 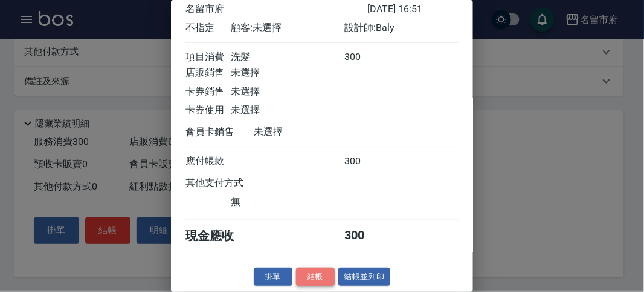 What do you see at coordinates (402, 28) in the screenshot?
I see `div: 設計師: Baly` at bounding box center [402, 28].